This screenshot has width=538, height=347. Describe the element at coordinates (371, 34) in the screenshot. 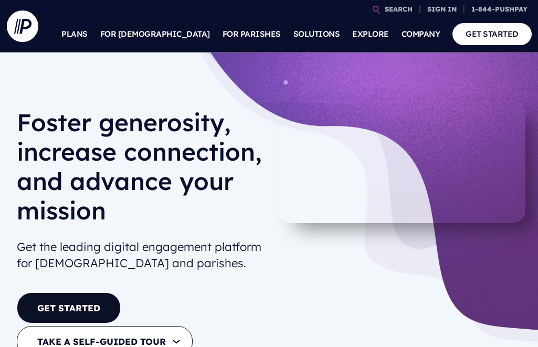

I see `a: EXPLORE` at that location.